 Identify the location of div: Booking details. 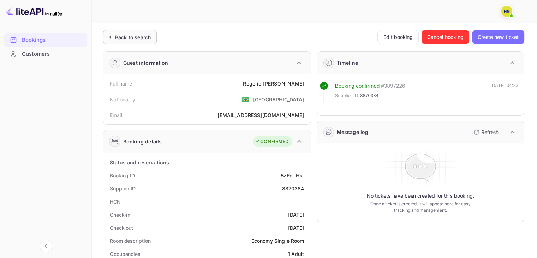
(142, 141).